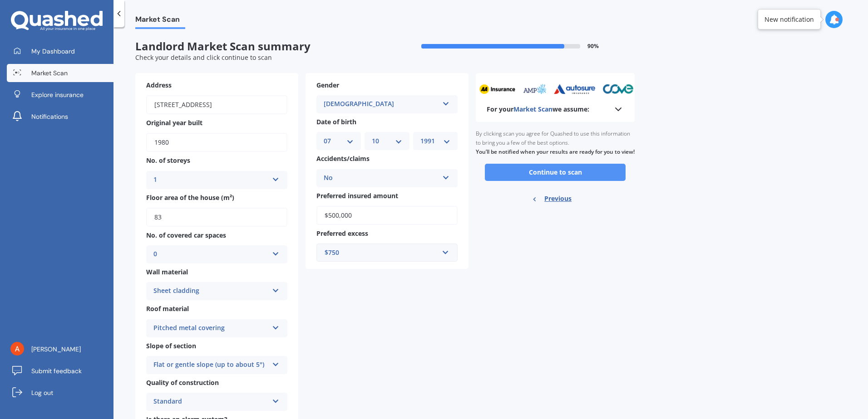  I want to click on div: Flat or gentle slope (up to about 5°), so click(211, 365).